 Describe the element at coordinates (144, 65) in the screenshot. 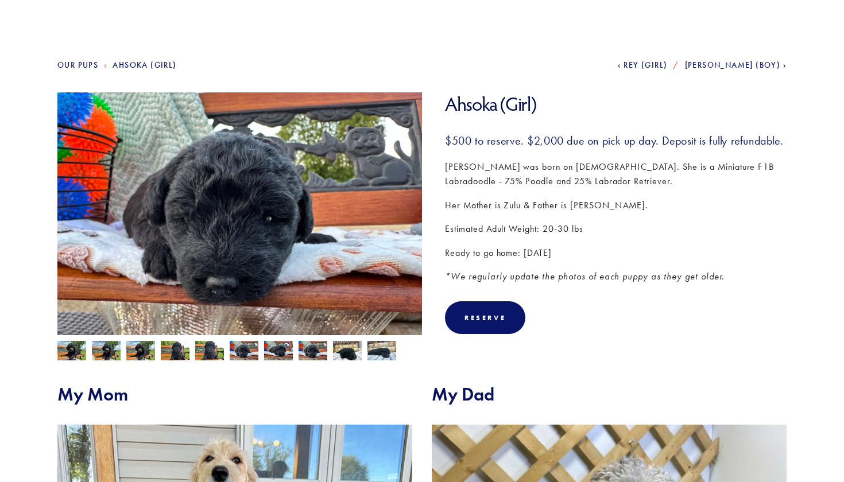

I see `a: Ahsoka (Girl)` at that location.